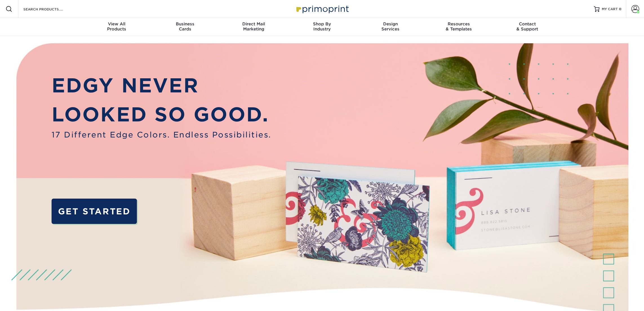 This screenshot has width=644, height=311. Describe the element at coordinates (254, 27) in the screenshot. I see `div: Marketing` at that location.